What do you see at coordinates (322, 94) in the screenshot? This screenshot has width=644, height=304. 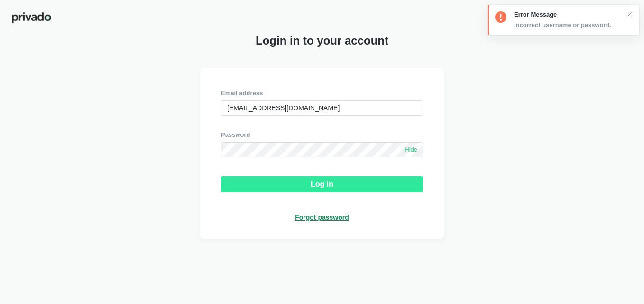 I see `div: Email address` at bounding box center [322, 94].